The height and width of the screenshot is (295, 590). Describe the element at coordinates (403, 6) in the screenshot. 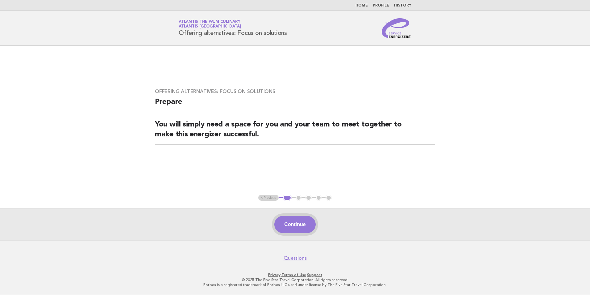

I see `a: History` at that location.